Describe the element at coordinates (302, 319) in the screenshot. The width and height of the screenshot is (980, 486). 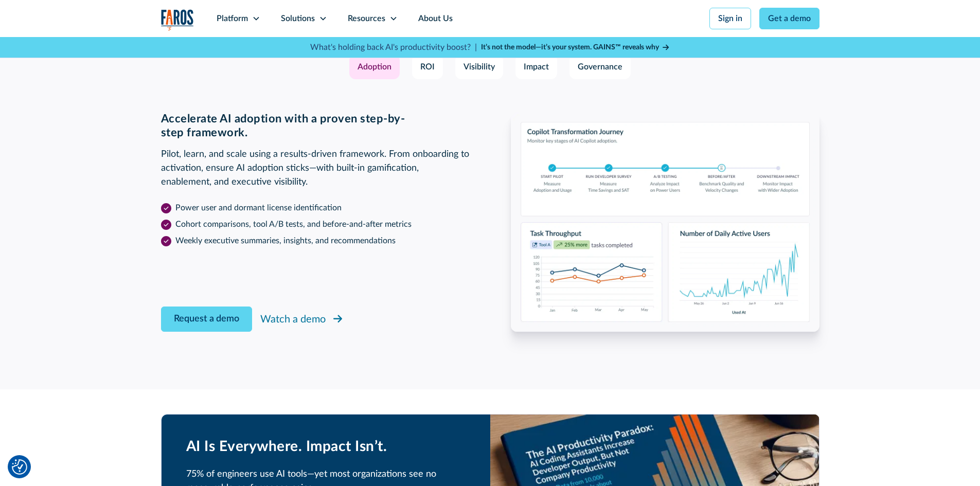
I see `a: Watch a demo` at that location.